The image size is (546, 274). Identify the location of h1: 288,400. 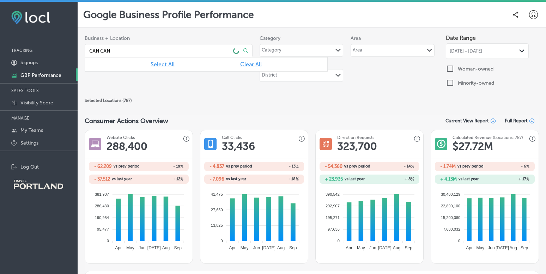
(127, 146).